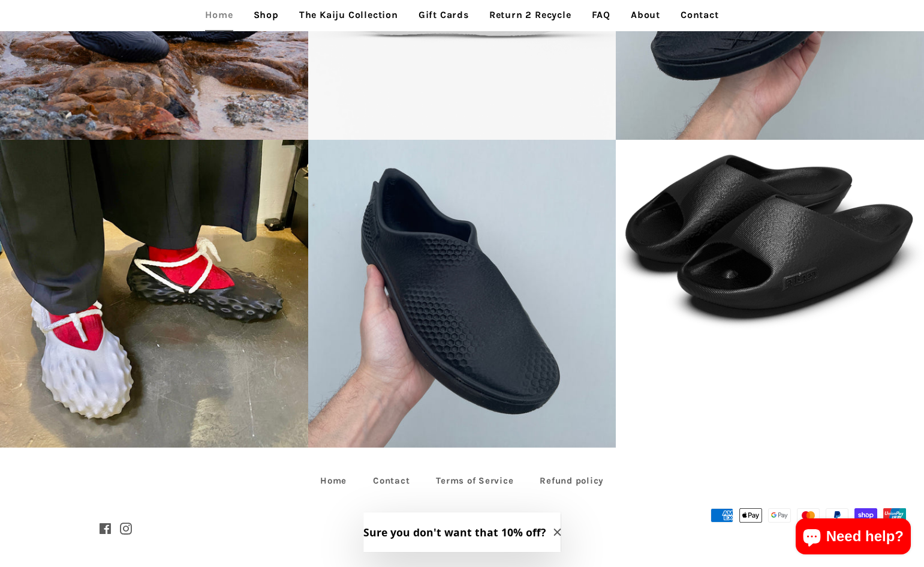  Describe the element at coordinates (571, 480) in the screenshot. I see `a: Refund policy` at that location.